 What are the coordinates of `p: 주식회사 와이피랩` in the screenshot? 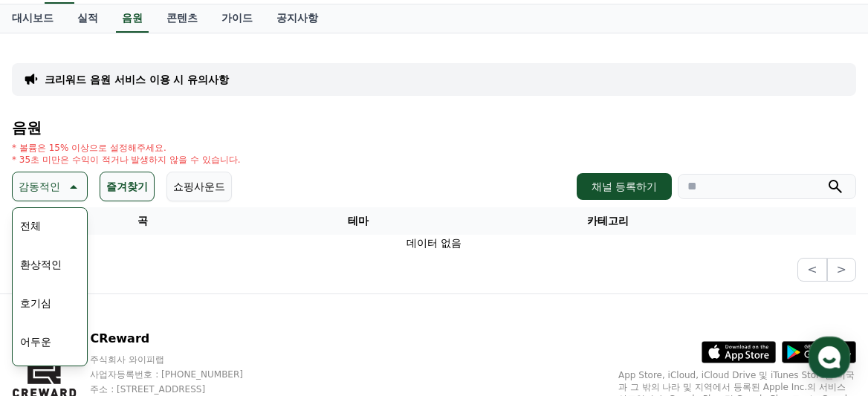 It's located at (181, 359).